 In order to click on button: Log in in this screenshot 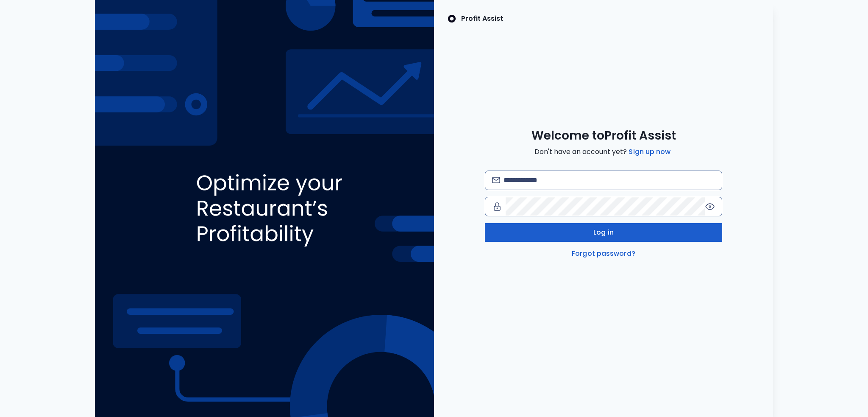, I will do `click(604, 232)`.